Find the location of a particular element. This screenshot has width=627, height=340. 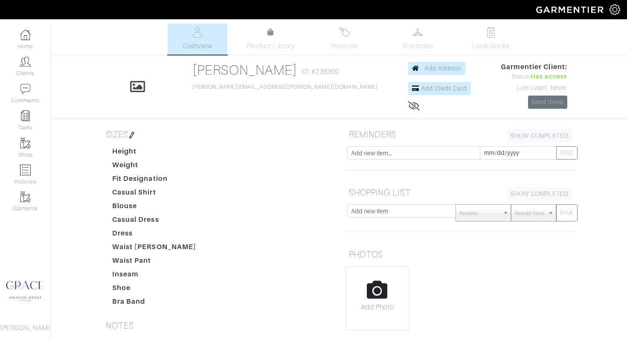

dt: Shoe is located at coordinates (154, 290).